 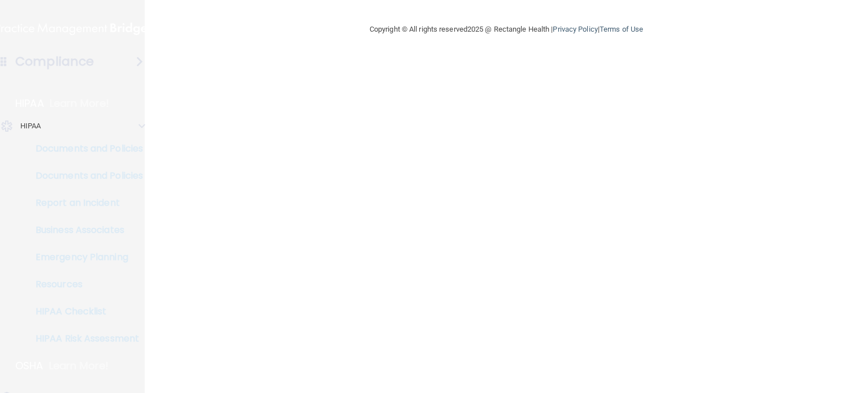 What do you see at coordinates (84, 257) in the screenshot?
I see `p: Emergency Planning` at bounding box center [84, 257].